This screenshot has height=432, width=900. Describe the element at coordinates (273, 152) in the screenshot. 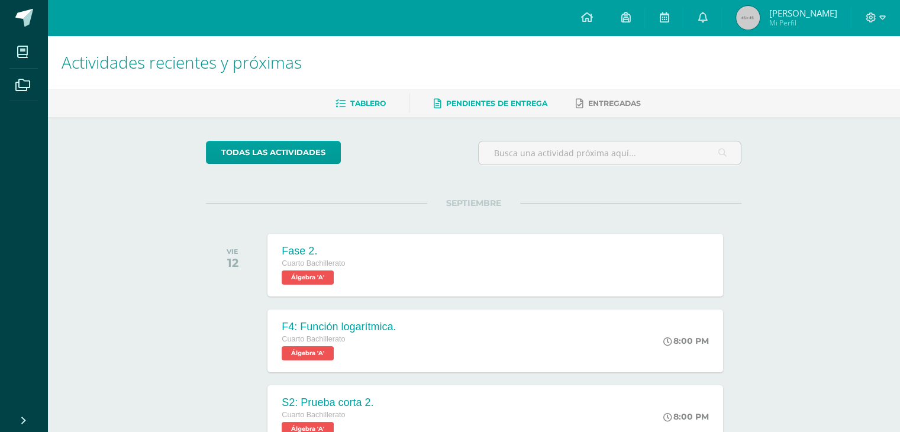

I see `a: todas las Actividades` at that location.